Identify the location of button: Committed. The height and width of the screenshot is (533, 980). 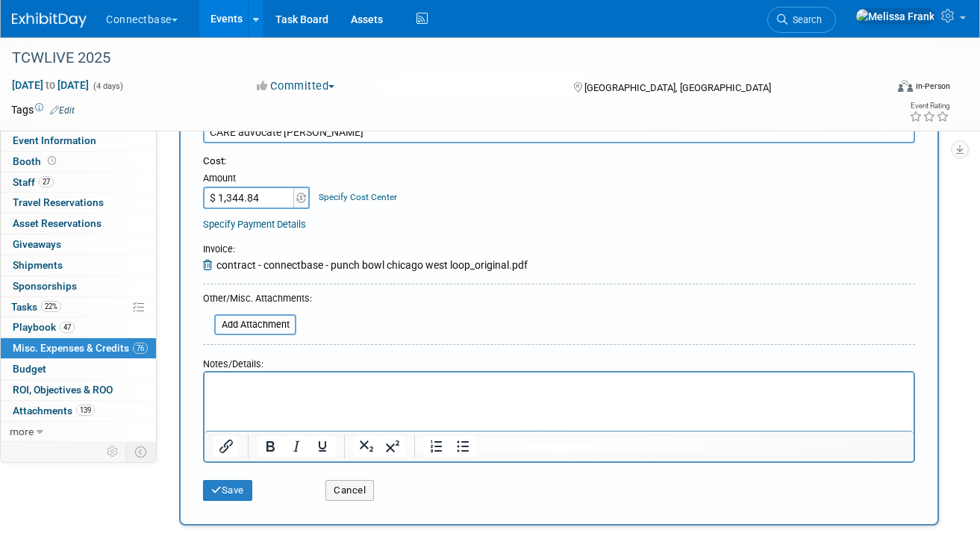
(296, 86).